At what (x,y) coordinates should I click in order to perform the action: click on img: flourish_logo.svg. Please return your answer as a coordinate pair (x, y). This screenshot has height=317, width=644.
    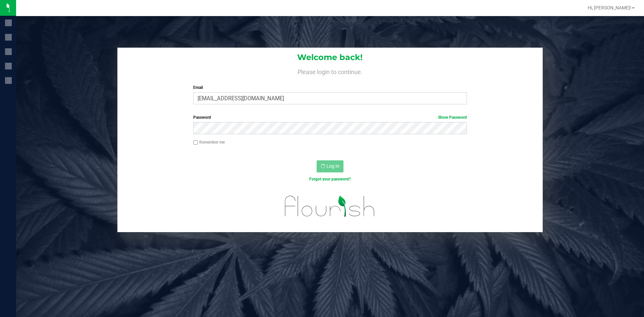
    Looking at the image, I should click on (329, 206).